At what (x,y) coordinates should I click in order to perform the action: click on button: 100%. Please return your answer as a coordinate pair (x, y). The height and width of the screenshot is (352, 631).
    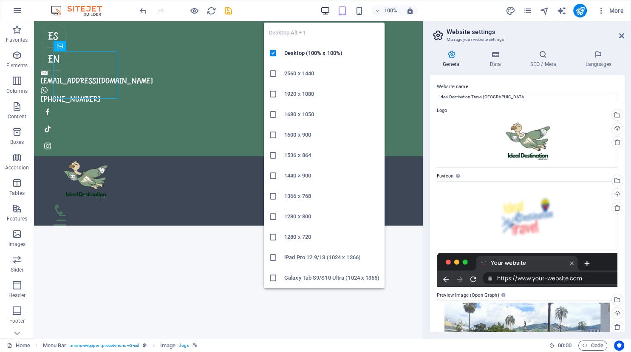
    Looking at the image, I should click on (386, 11).